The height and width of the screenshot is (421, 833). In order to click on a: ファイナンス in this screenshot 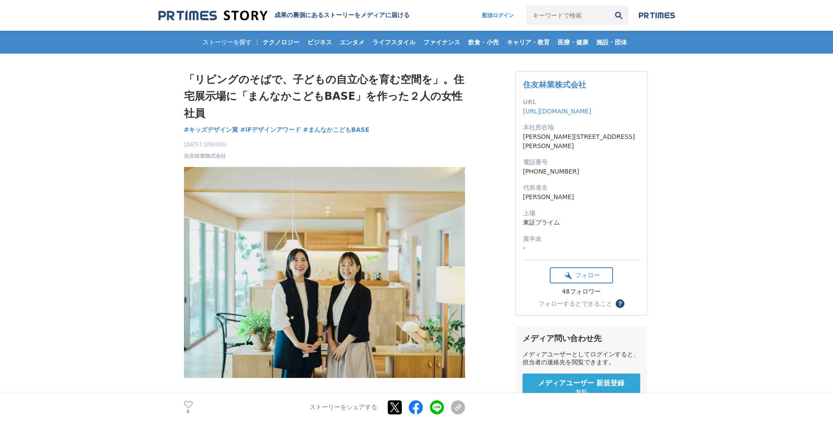, I will do `click(442, 42)`.